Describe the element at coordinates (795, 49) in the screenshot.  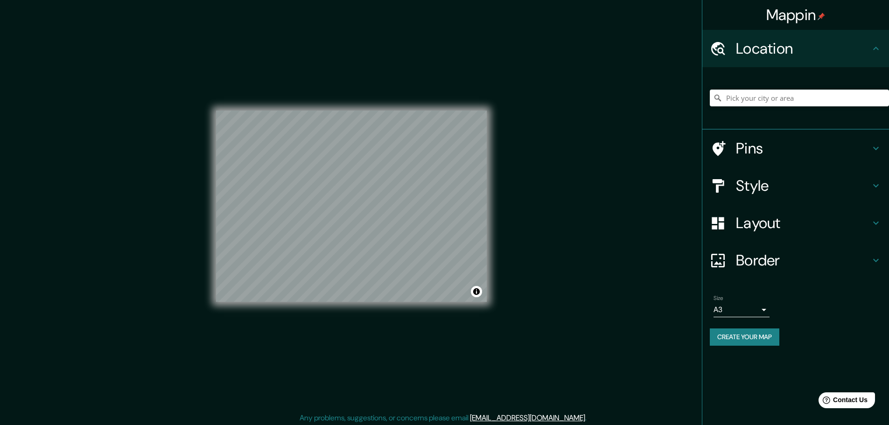
I see `div: Location` at that location.